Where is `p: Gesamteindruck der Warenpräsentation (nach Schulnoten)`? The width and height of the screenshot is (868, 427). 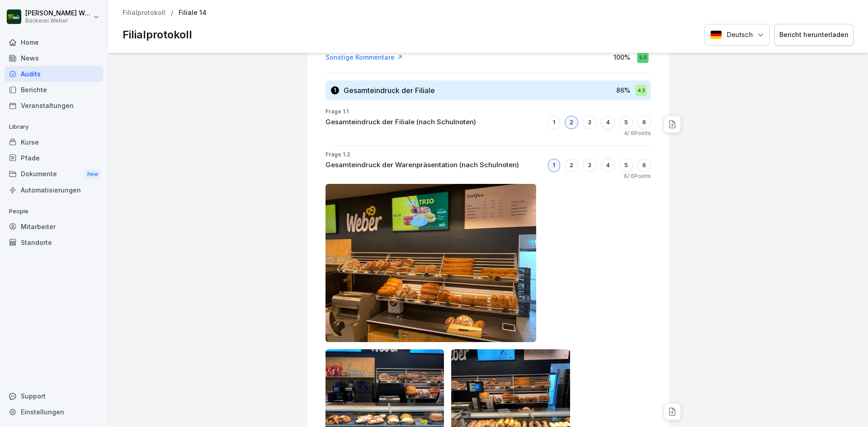 p: Gesamteindruck der Warenpräsentation (nach Schulnoten) is located at coordinates (422, 165).